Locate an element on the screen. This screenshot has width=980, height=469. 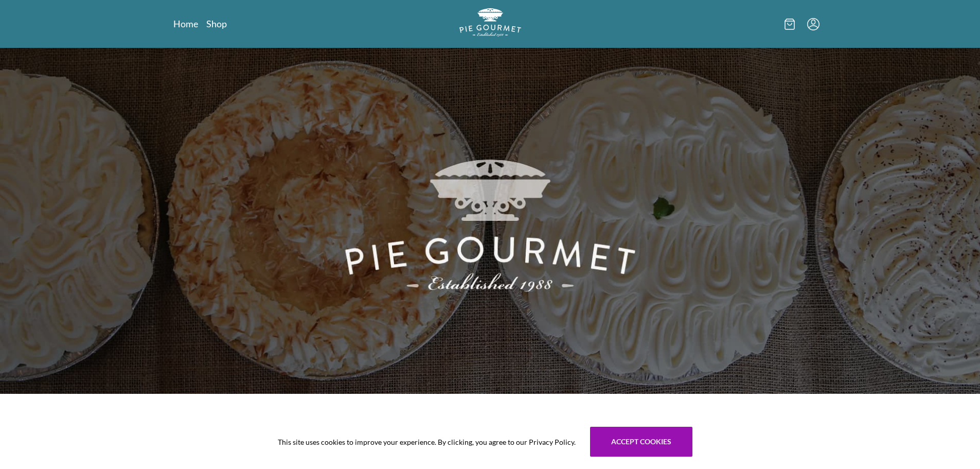
button: Accept cookies is located at coordinates (641, 441).